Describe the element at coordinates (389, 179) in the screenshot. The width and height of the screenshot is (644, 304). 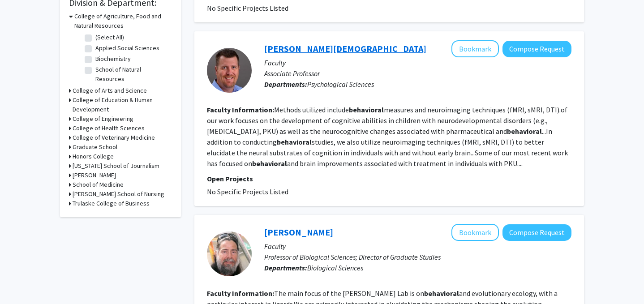
I see `p: Open Projects` at that location.